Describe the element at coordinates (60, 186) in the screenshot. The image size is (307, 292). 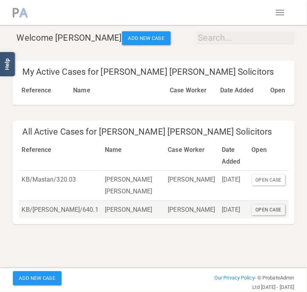
I see `td: KB/Mastan/320.03` at that location.